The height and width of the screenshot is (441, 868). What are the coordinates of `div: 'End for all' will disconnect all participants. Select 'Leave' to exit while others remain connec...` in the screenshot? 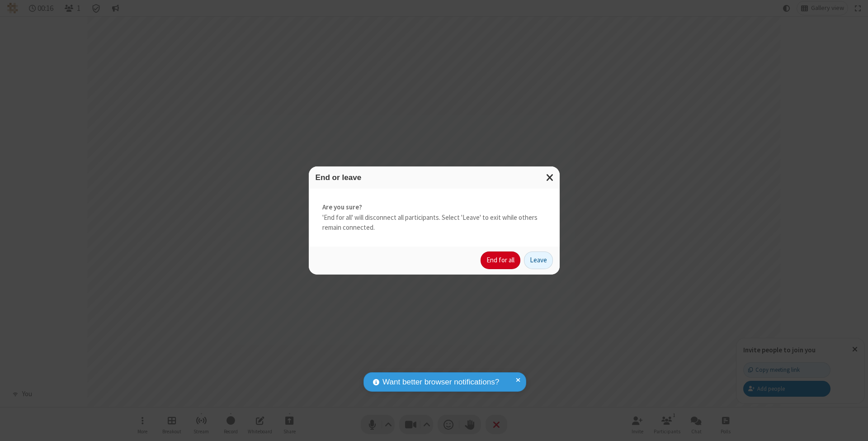 It's located at (434, 218).